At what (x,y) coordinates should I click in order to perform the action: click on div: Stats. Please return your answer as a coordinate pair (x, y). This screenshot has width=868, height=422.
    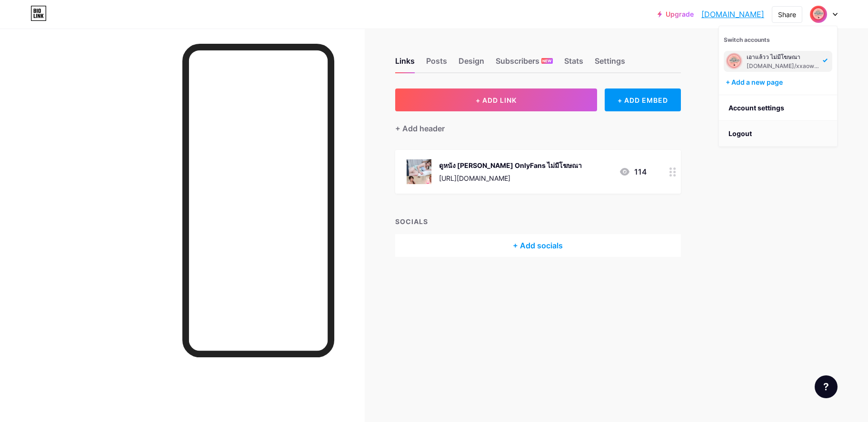
    Looking at the image, I should click on (574, 64).